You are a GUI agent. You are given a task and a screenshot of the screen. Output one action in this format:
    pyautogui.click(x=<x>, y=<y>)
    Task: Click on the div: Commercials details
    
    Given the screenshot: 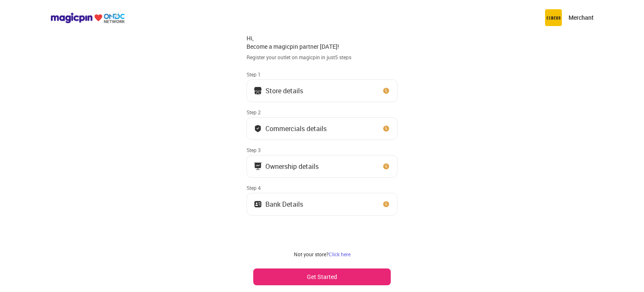 What is the action you would take?
    pyautogui.click(x=296, y=129)
    